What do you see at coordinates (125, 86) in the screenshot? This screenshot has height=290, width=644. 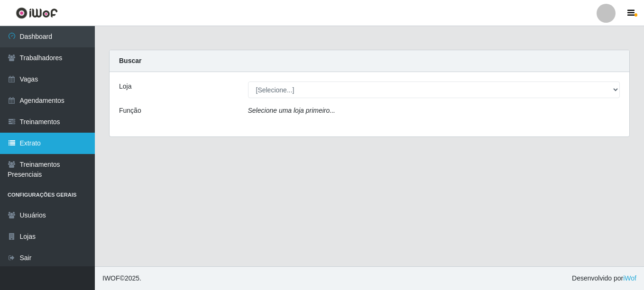 I see `label: Loja` at bounding box center [125, 86].